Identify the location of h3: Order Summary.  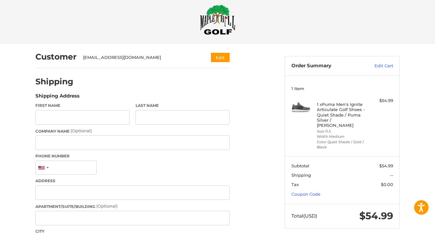
(326, 66).